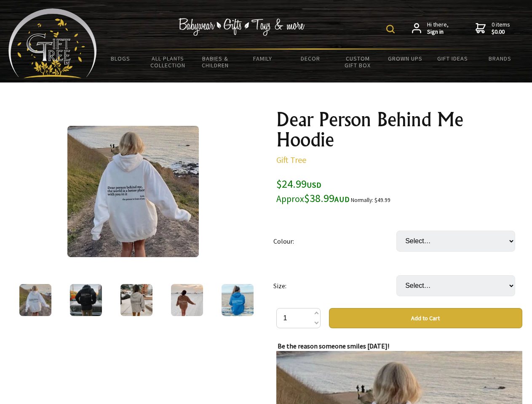  Describe the element at coordinates (242, 27) in the screenshot. I see `img: Babywear - Gifts - Toys & more` at that location.